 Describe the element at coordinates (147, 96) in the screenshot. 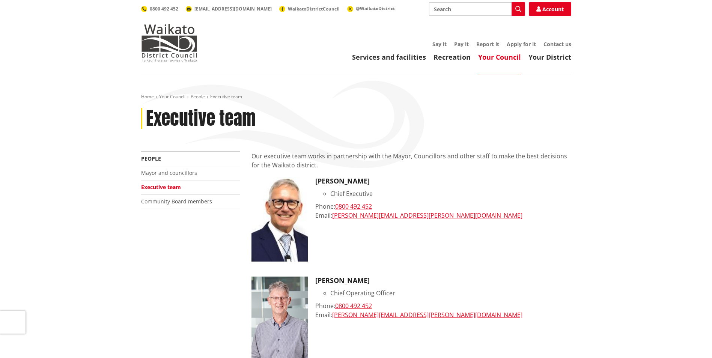

I see `a: Home` at that location.